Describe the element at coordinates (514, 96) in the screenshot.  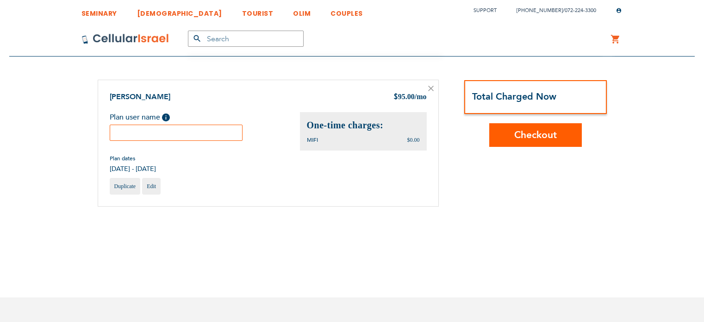
I see `strong: Total Charged Now` at that location.